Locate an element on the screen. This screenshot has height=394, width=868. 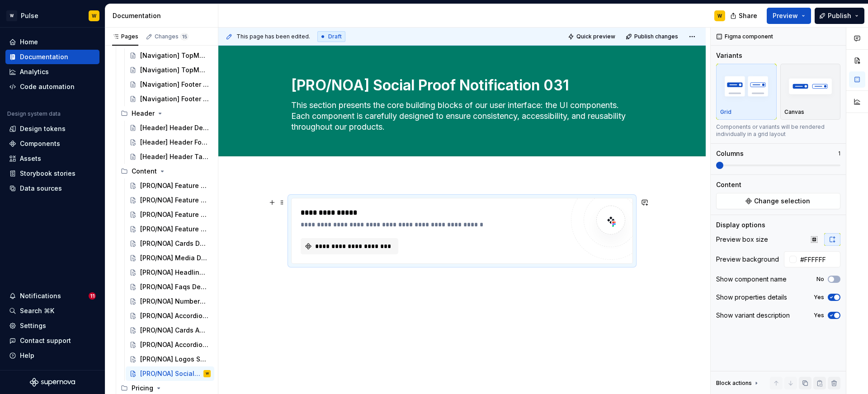
a: [Navigation] Footer Simple is located at coordinates (170, 85).